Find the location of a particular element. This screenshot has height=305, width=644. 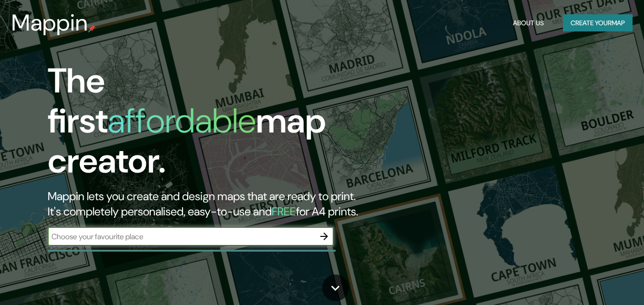

h1: affordable is located at coordinates (182, 121).